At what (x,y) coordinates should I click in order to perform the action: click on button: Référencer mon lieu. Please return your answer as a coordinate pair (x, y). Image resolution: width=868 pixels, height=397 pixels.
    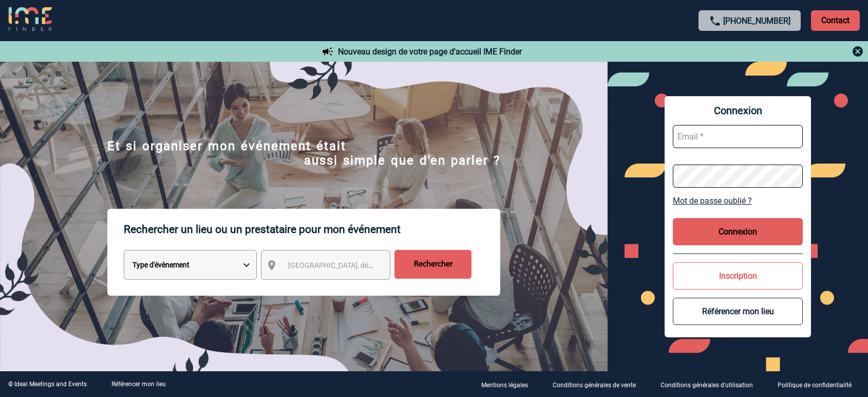
    Looking at the image, I should click on (738, 311).